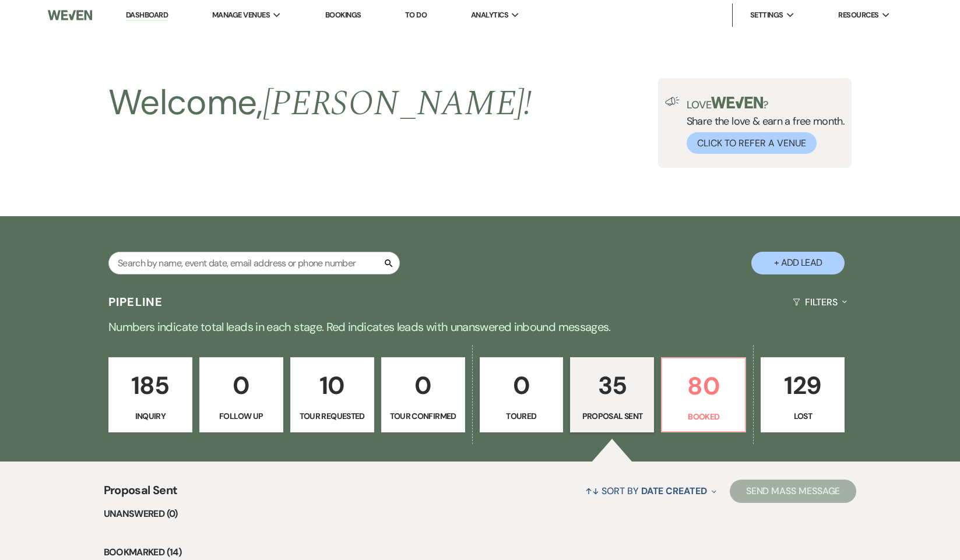 The height and width of the screenshot is (560, 960). What do you see at coordinates (704, 416) in the screenshot?
I see `p: Booked` at bounding box center [704, 416].